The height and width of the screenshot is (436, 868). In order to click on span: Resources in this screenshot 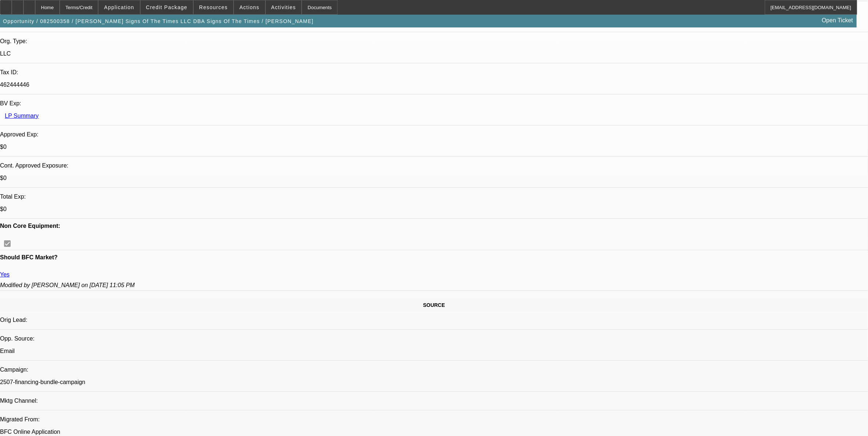, I will do `click(214, 7)`.